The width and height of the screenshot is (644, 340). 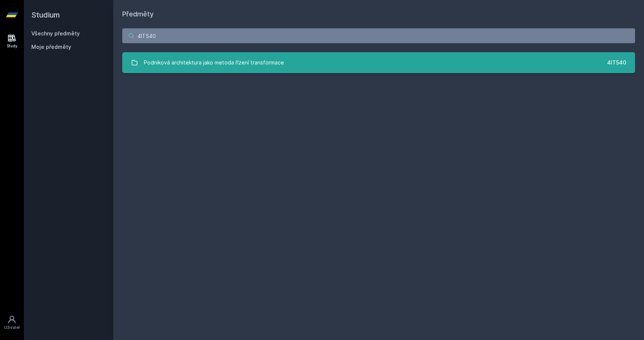 What do you see at coordinates (616, 63) in the screenshot?
I see `div: 4IT540` at bounding box center [616, 63].